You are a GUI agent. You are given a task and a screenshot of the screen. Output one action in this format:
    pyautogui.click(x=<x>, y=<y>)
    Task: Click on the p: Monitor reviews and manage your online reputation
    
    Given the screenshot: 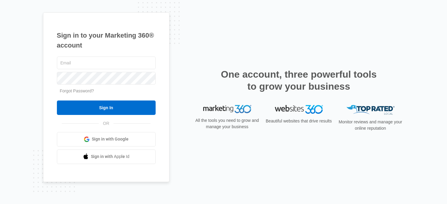 What is the action you would take?
    pyautogui.click(x=371, y=125)
    